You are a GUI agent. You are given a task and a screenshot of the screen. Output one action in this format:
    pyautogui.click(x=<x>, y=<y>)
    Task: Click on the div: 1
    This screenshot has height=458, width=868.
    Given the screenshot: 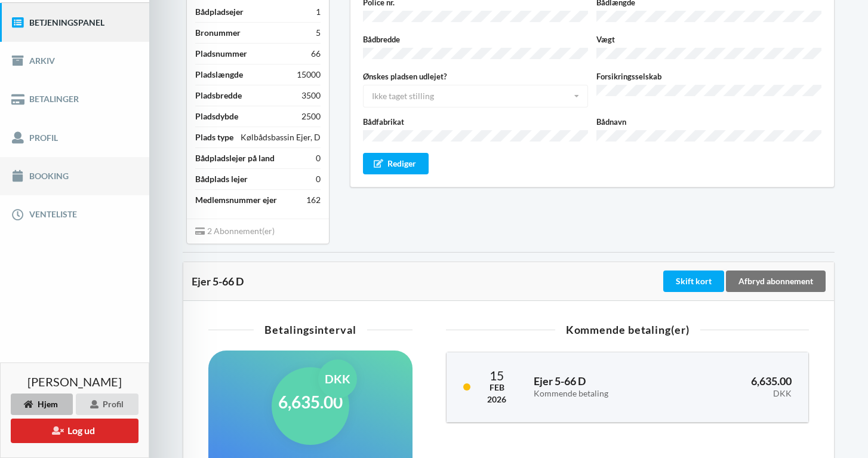 What is the action you would take?
    pyautogui.click(x=318, y=12)
    